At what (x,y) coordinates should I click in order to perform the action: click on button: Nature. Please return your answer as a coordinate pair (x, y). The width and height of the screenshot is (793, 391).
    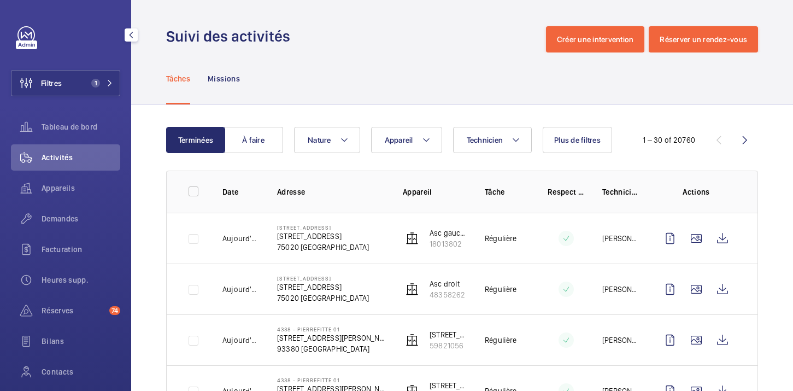
    Looking at the image, I should click on (327, 140).